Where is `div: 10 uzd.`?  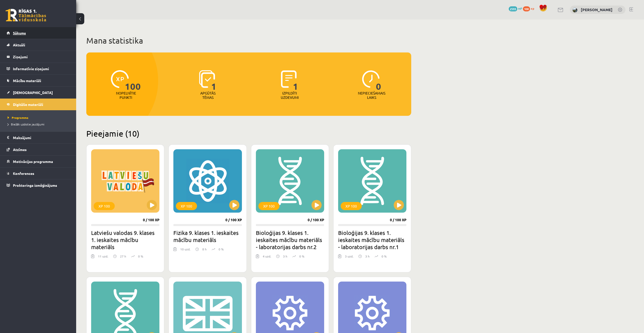 div: 10 uzd. is located at coordinates (186, 251).